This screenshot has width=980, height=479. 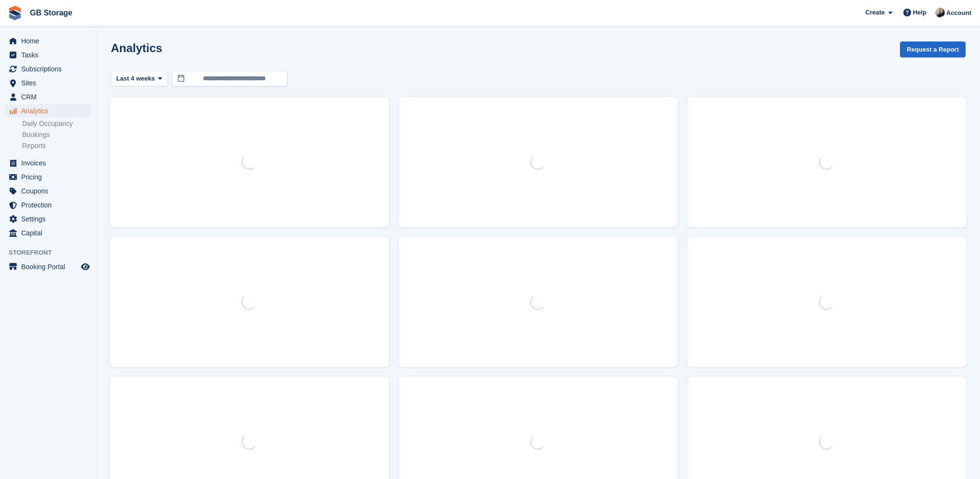 What do you see at coordinates (875, 12) in the screenshot?
I see `span: Create` at bounding box center [875, 12].